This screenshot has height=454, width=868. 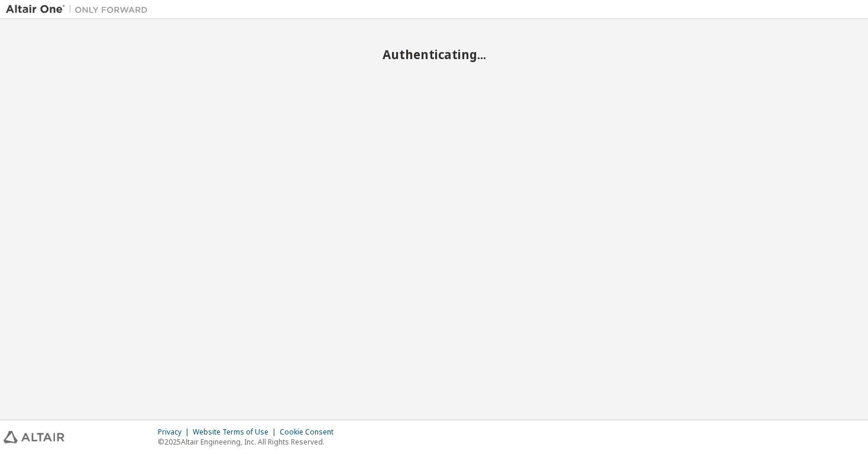 What do you see at coordinates (175, 432) in the screenshot?
I see `div: Privacy` at bounding box center [175, 432].